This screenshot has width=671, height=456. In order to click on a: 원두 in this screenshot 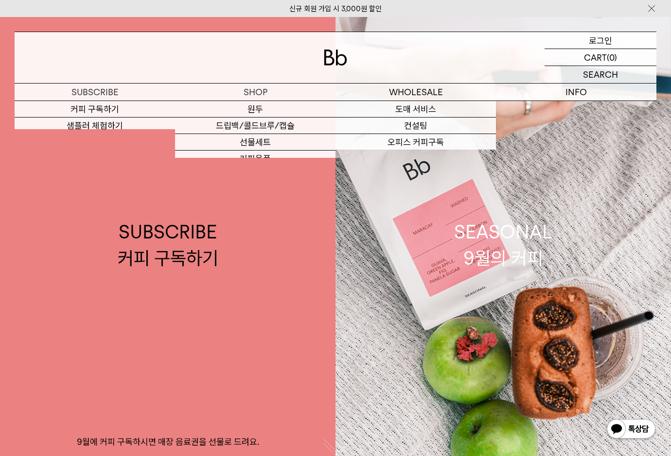, I will do `click(255, 109)`.